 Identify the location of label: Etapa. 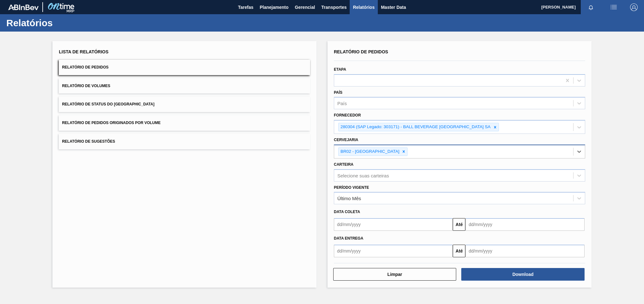
(340, 70).